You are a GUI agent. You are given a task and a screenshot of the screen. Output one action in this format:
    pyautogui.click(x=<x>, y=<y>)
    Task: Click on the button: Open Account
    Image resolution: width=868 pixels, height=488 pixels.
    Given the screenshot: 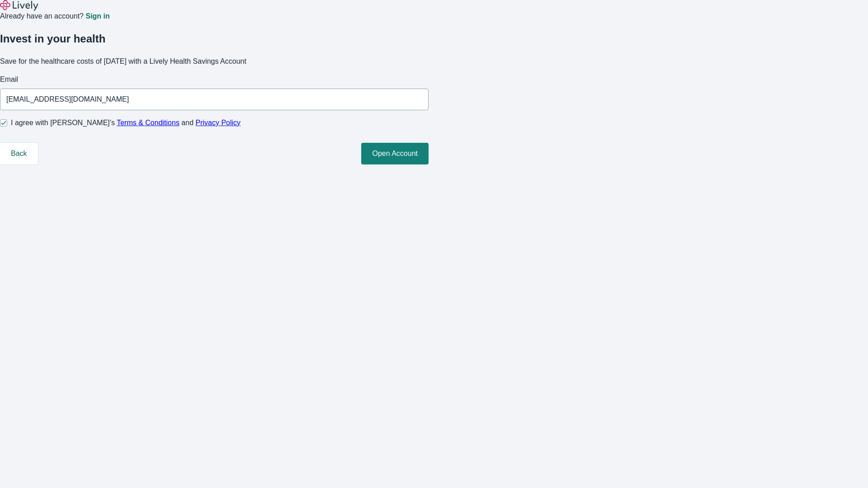 What is the action you would take?
    pyautogui.click(x=395, y=153)
    